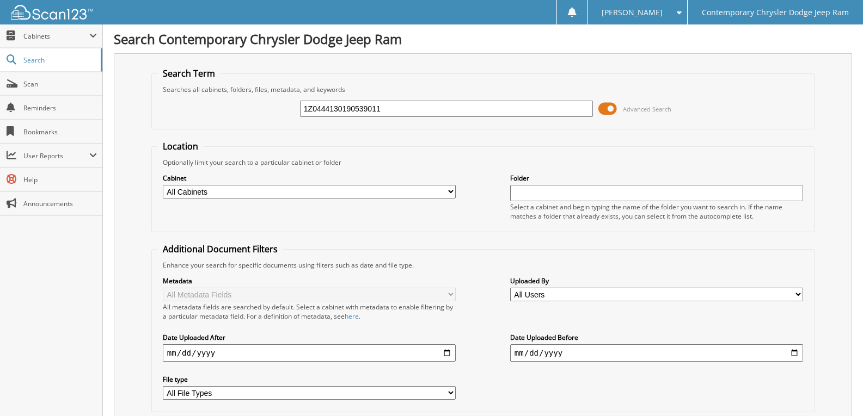 The width and height of the screenshot is (863, 416). Describe the element at coordinates (309, 312) in the screenshot. I see `div: All metadata fields are searched by default. Select a cabinet with metadata to enable filtering b...` at that location.